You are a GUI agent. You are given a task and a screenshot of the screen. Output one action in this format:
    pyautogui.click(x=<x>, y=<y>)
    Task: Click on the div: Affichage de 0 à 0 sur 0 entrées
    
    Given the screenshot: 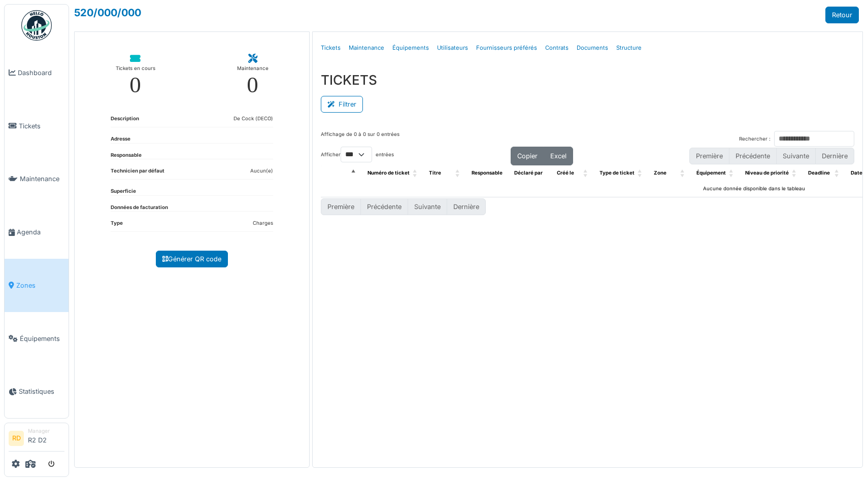 What is the action you would take?
    pyautogui.click(x=360, y=139)
    